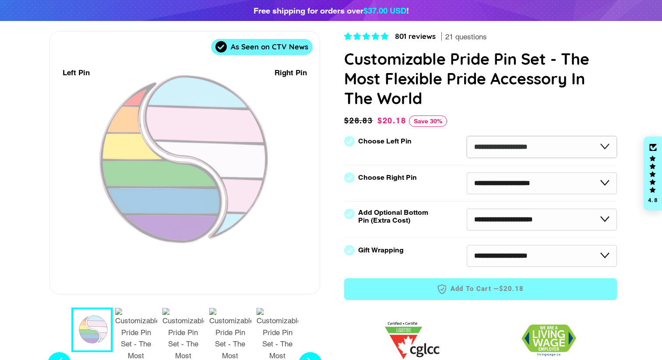 The height and width of the screenshot is (360, 662). I want to click on span: 4.83 stars, so click(367, 36).